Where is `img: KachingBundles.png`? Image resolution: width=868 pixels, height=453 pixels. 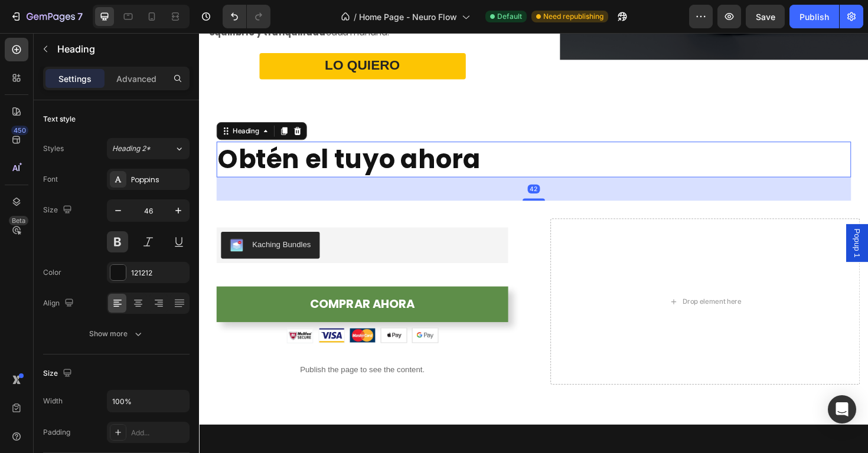
img: KachingBundles.png is located at coordinates (40, 225).